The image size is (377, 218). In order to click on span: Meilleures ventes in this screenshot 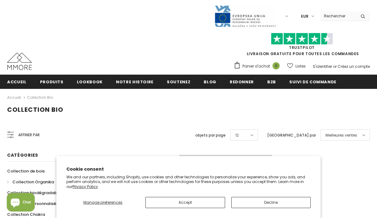, I will do `click(342, 136)`.